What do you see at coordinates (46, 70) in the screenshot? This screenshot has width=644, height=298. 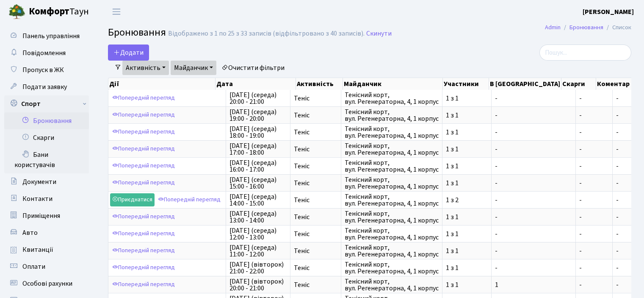 I see `a: Пропуск в ЖК` at bounding box center [46, 70].